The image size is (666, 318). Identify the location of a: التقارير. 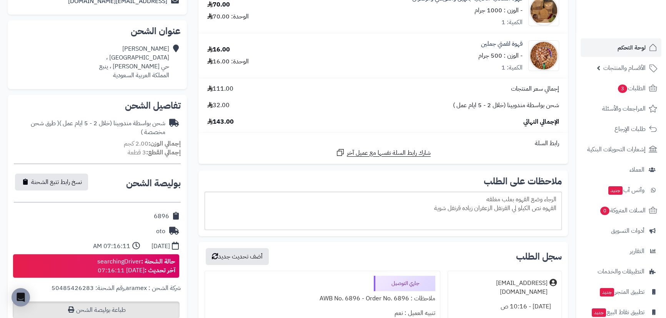
(621, 252).